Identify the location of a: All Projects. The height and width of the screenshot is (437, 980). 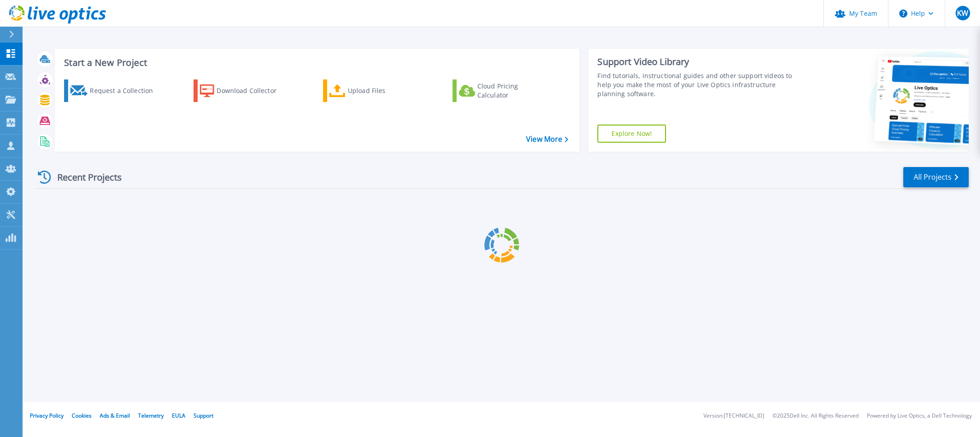
(935, 177).